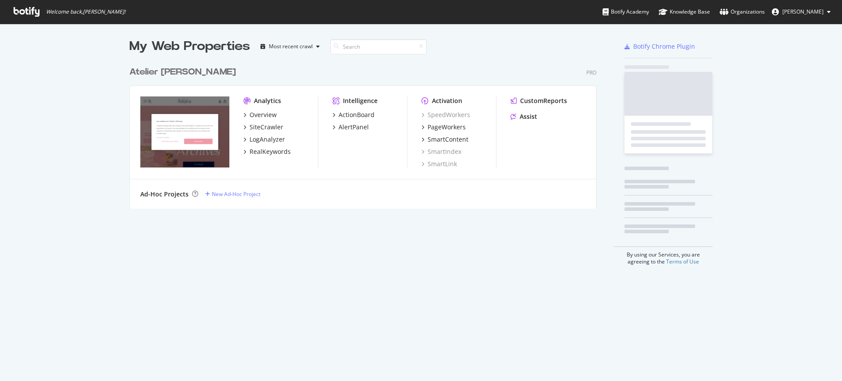 This screenshot has height=381, width=842. Describe the element at coordinates (185, 132) in the screenshot. I see `img: atelier-amaya.com` at that location.